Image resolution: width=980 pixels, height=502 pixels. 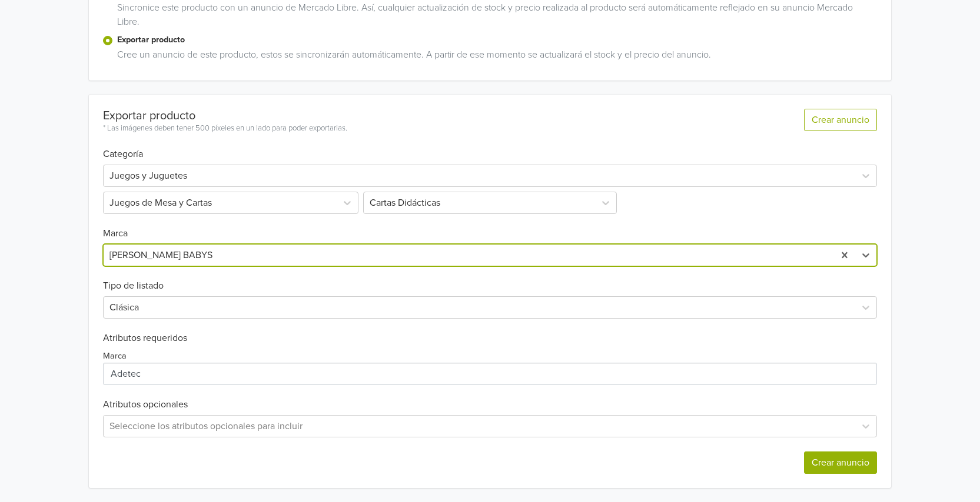 What do you see at coordinates (490, 279) in the screenshot?
I see `h6: Tipo de listado` at bounding box center [490, 279].